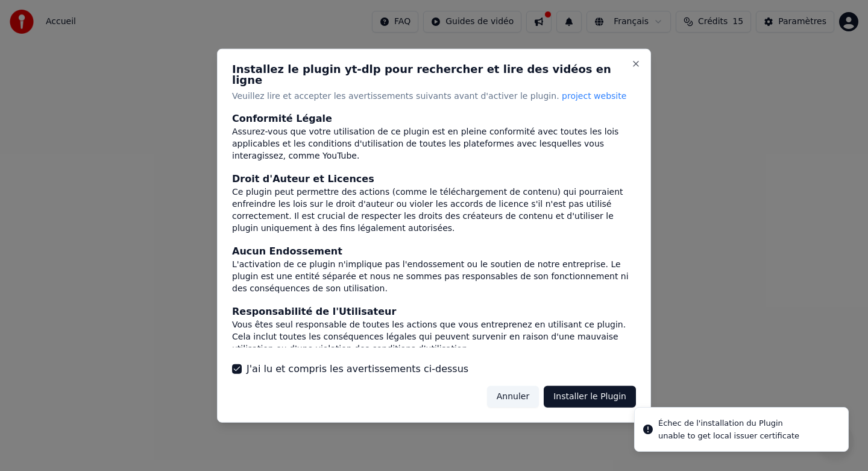 The image size is (868, 471). What do you see at coordinates (513, 397) in the screenshot?
I see `button: Annuler` at bounding box center [513, 397].